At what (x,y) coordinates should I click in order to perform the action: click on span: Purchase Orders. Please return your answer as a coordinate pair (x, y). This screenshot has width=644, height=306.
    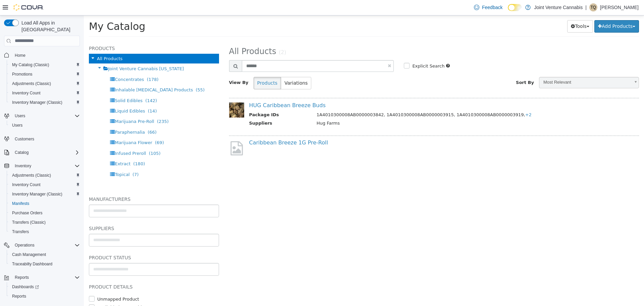
    Looking at the image, I should click on (27, 213).